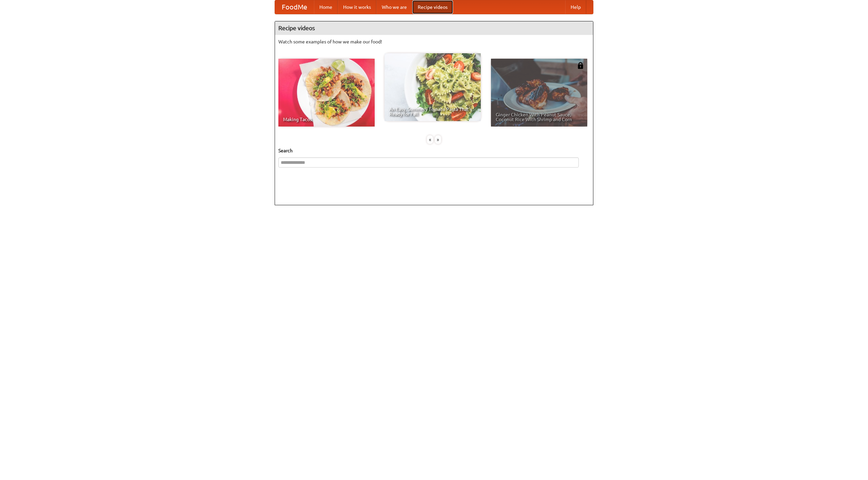 This screenshot has height=480, width=868. I want to click on a: FoodMe, so click(294, 7).